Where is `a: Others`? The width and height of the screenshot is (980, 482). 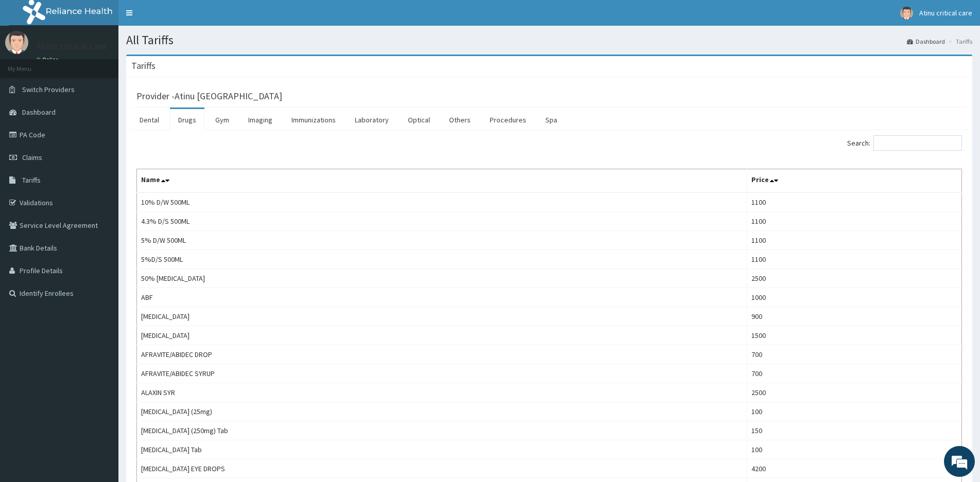
a: Others is located at coordinates (460, 120).